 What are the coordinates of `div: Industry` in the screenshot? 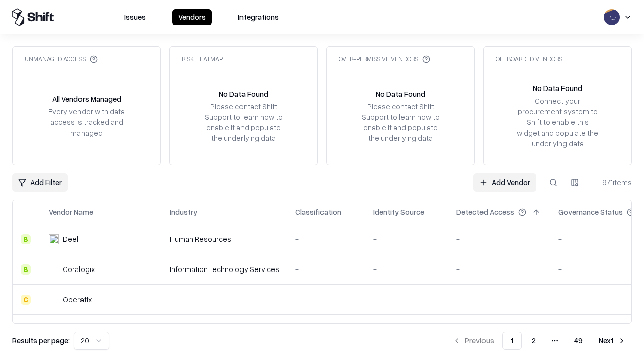 It's located at (183, 211).